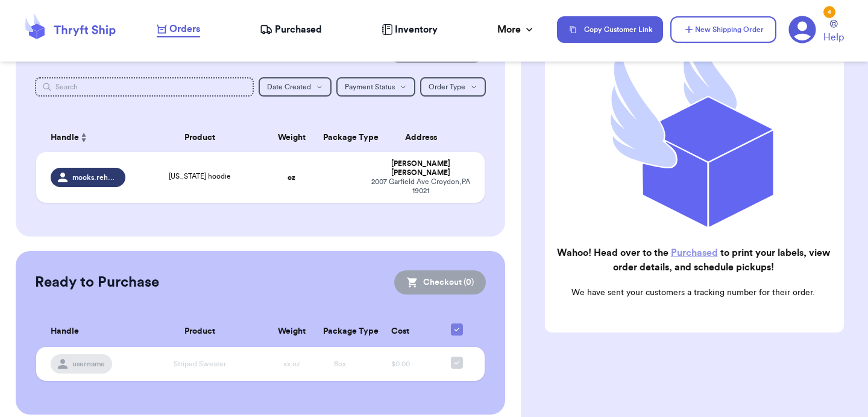  I want to click on div: More, so click(516, 30).